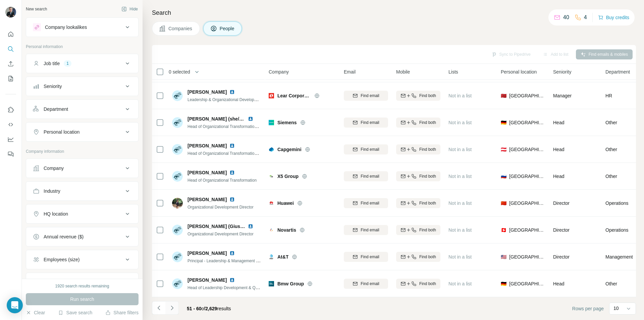 The width and height of the screenshot is (644, 320). What do you see at coordinates (130, 9) in the screenshot?
I see `button: Hide` at bounding box center [130, 9].